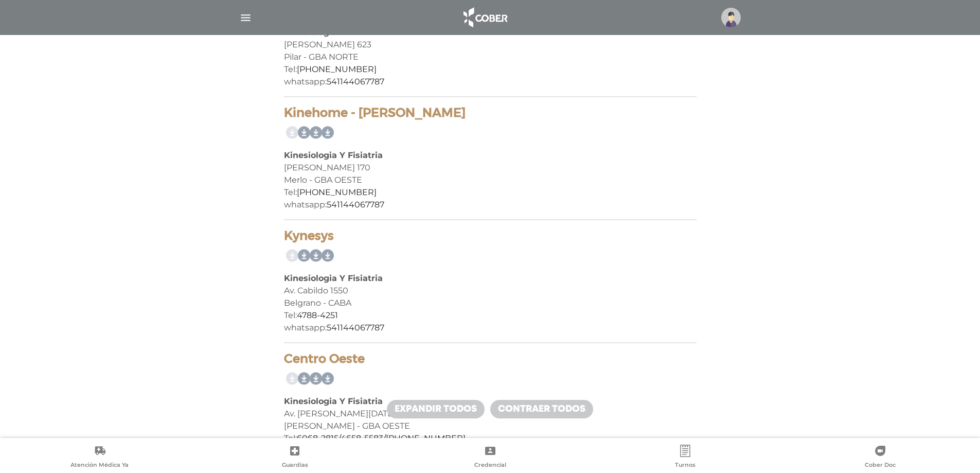 The height and width of the screenshot is (473, 980). I want to click on h4: Centro Oeste, so click(490, 359).